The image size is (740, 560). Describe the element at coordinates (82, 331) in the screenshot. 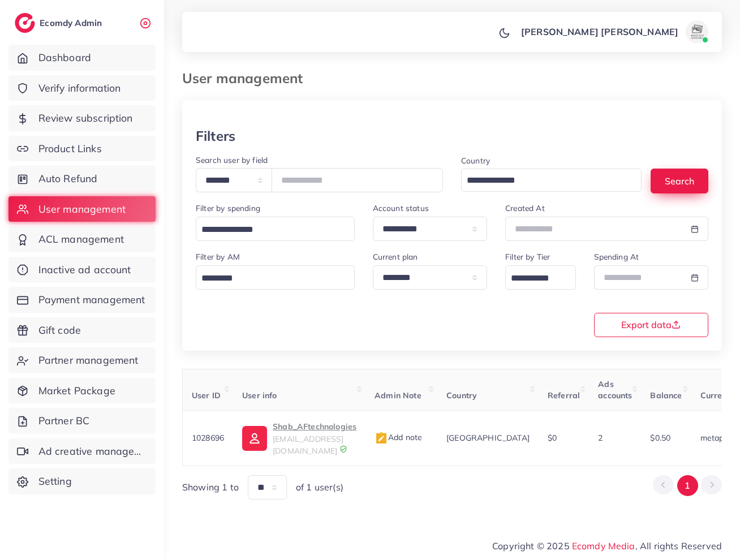

I see `a: Gift code` at that location.